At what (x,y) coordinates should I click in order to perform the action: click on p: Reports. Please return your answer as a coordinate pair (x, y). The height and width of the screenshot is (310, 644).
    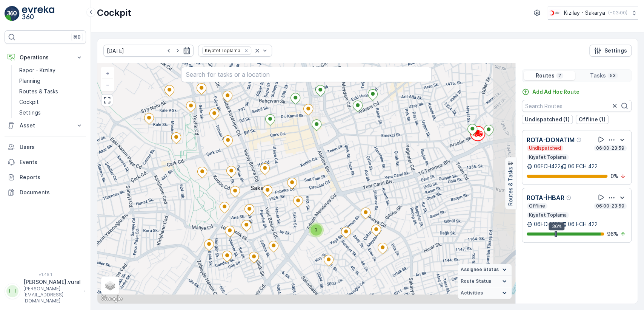
    Looking at the image, I should click on (51, 177).